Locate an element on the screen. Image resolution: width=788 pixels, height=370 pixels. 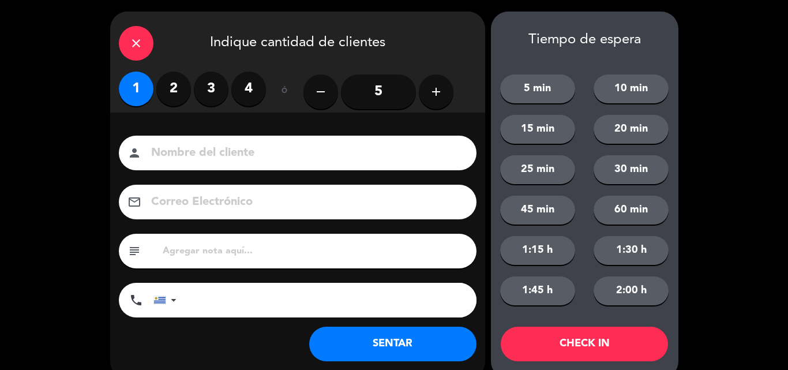
label: 4 is located at coordinates (249, 89).